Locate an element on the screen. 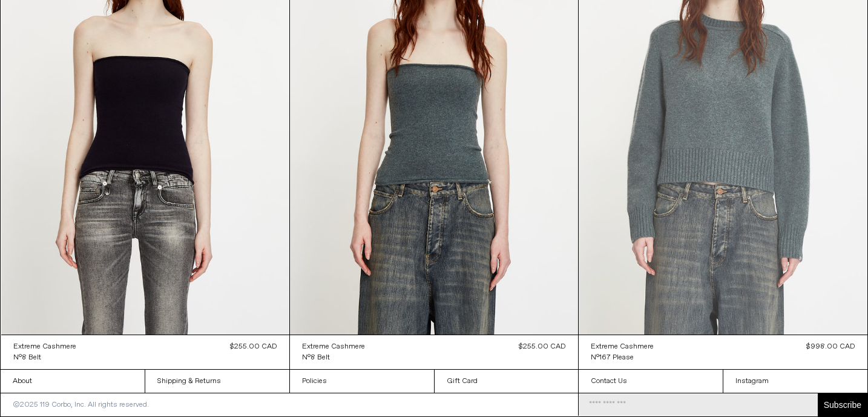 This screenshot has height=417, width=868. div: $998.00 CAD is located at coordinates (831, 347).